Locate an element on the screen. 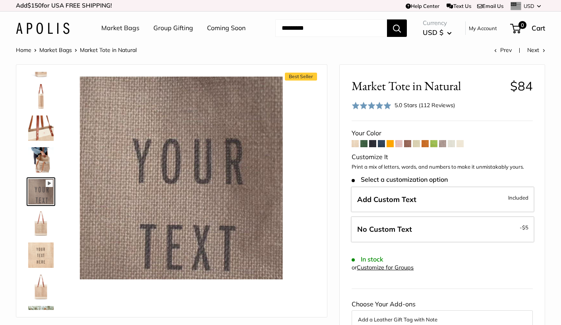  span: Add Custom Text is located at coordinates (386, 199).